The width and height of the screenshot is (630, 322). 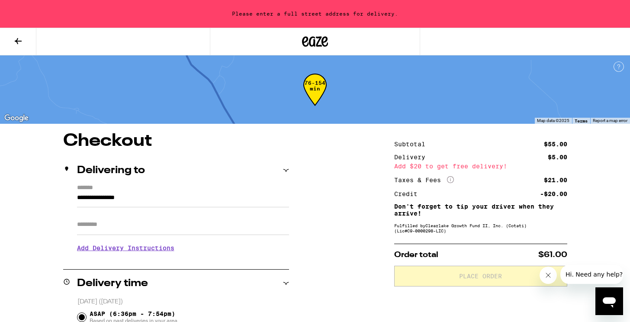 What do you see at coordinates (481, 210) in the screenshot?
I see `p: Don't forget to tip your driver when they arrive!` at bounding box center [481, 210].